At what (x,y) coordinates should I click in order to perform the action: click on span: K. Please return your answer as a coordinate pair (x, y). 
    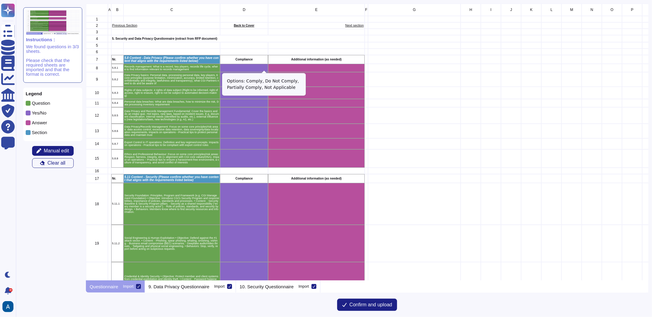
    Looking at the image, I should click on (531, 10).